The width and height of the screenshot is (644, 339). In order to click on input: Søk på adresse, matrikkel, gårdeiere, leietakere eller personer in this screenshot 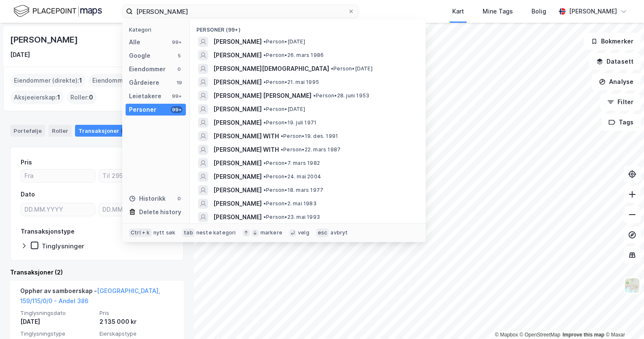, I will do `click(241, 11)`.